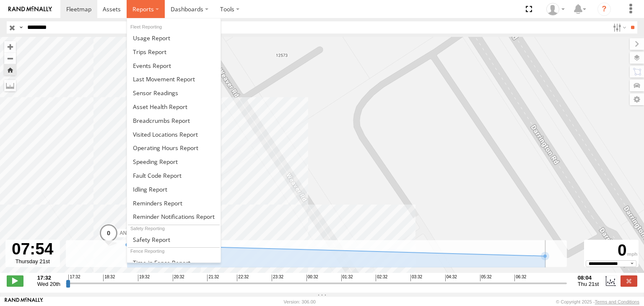 Image resolution: width=644 pixels, height=306 pixels. I want to click on button: Zoom out, so click(10, 58).